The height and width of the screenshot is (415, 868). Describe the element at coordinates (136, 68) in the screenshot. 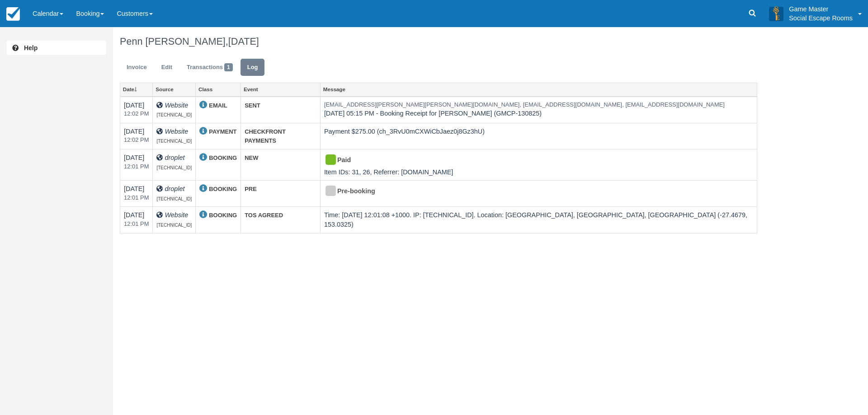

I see `a: Invoice` at that location.